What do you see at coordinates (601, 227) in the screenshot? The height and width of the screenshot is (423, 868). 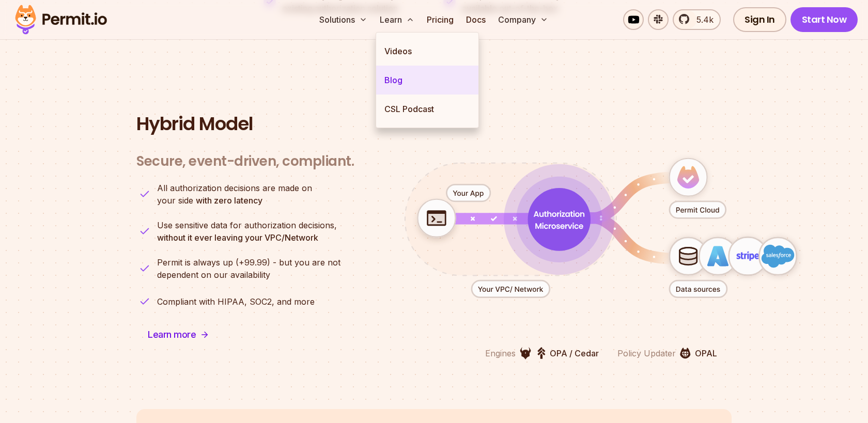 I see `div: animation` at bounding box center [601, 227].